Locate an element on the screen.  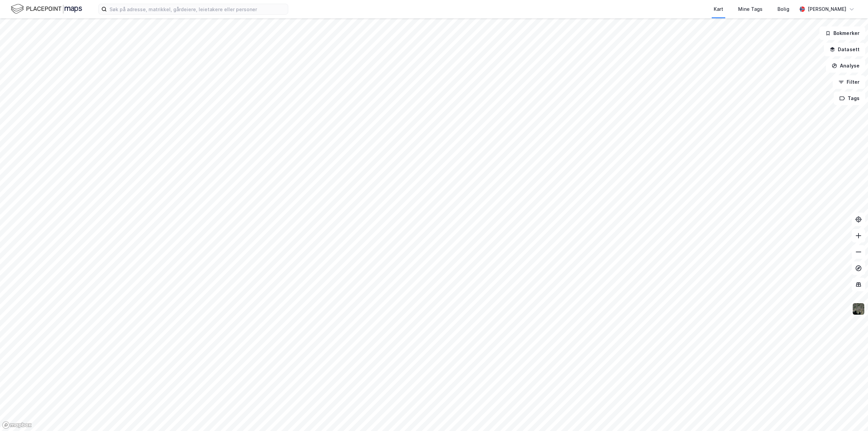
img: logo.f888ab2527a4732fd821a326f86c7f29.svg is located at coordinates (47, 9).